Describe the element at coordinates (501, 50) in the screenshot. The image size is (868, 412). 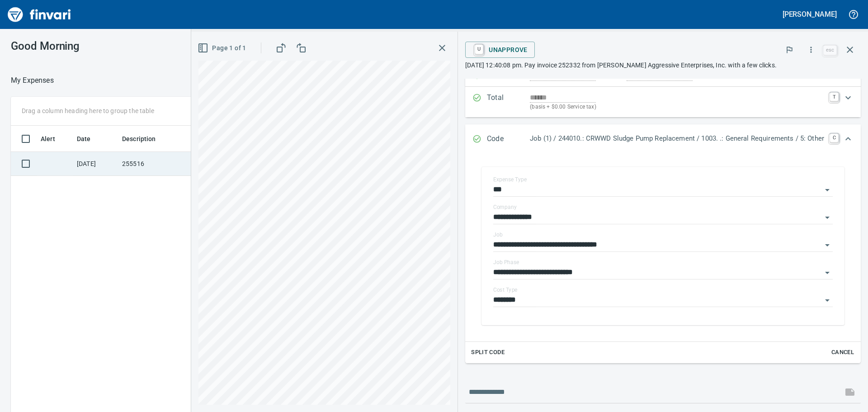
I see `span: Unapprove` at that location.